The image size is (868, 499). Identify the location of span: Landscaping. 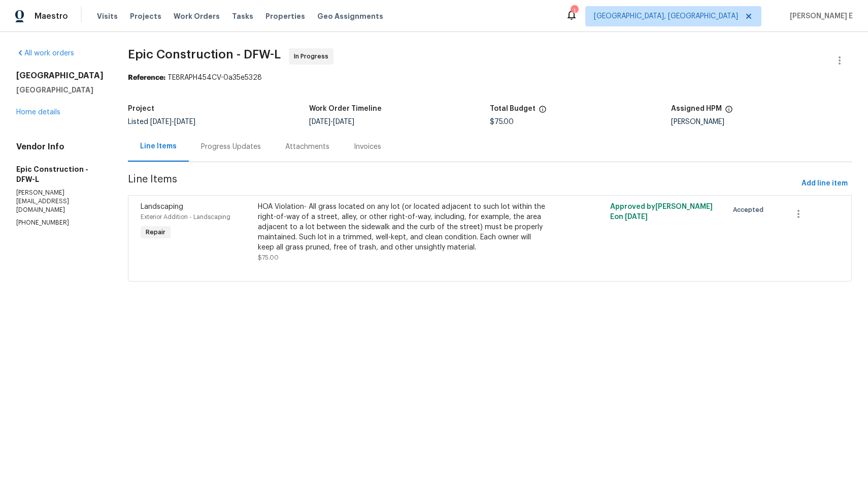
(162, 206).